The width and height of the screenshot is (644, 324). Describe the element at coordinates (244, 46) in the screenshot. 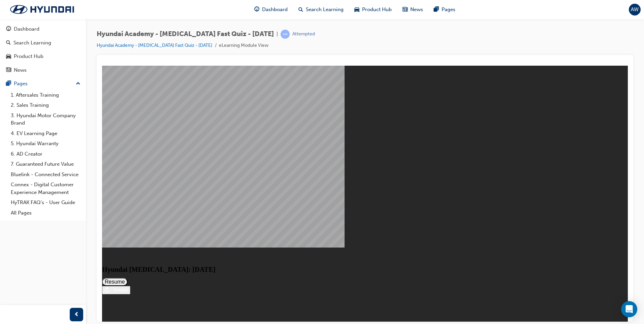

I see `li: eLearning Module View` at that location.